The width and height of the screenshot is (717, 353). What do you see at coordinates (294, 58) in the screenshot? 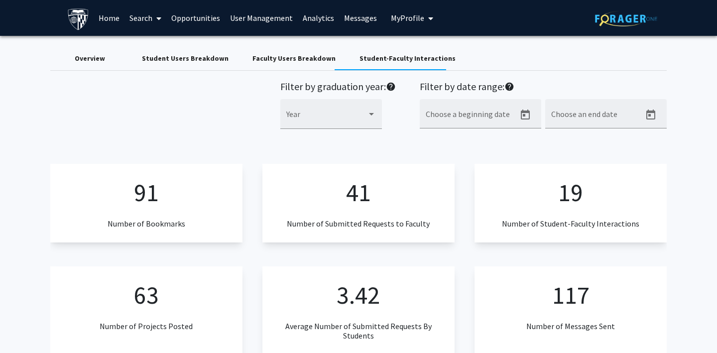
I see `div: Faculty Users Breakdown` at bounding box center [294, 58].